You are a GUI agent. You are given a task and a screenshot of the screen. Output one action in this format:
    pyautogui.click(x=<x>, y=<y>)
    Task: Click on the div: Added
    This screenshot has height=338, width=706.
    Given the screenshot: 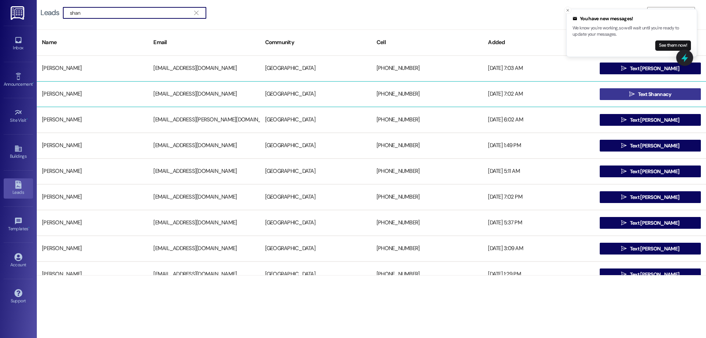 What is the action you would take?
    pyautogui.click(x=538, y=42)
    